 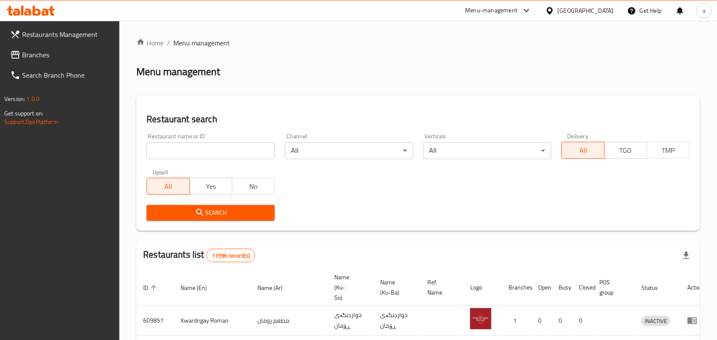 I want to click on label: Upsell, so click(x=160, y=172).